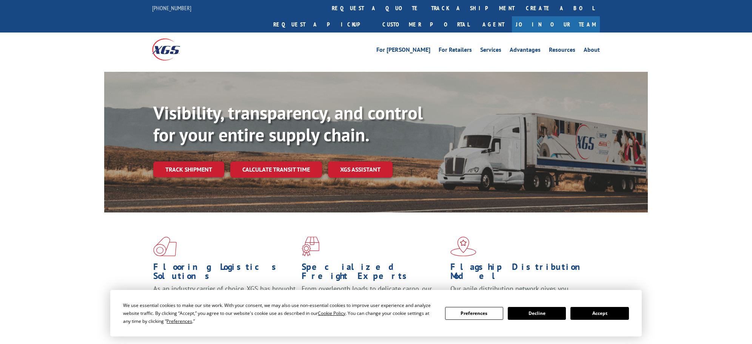 The image size is (752, 344). Describe the element at coordinates (520, 293) in the screenshot. I see `span: Our agile distribution network gives you nationwide inventory management on demand.` at that location.